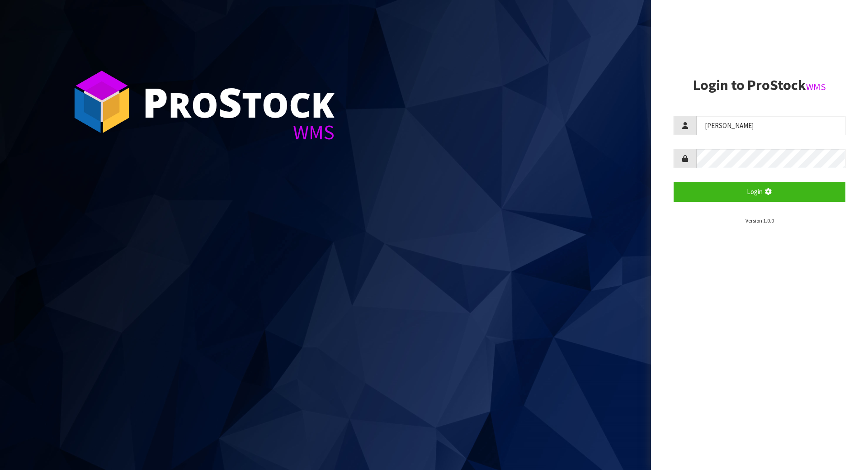  I want to click on span: S, so click(231, 102).